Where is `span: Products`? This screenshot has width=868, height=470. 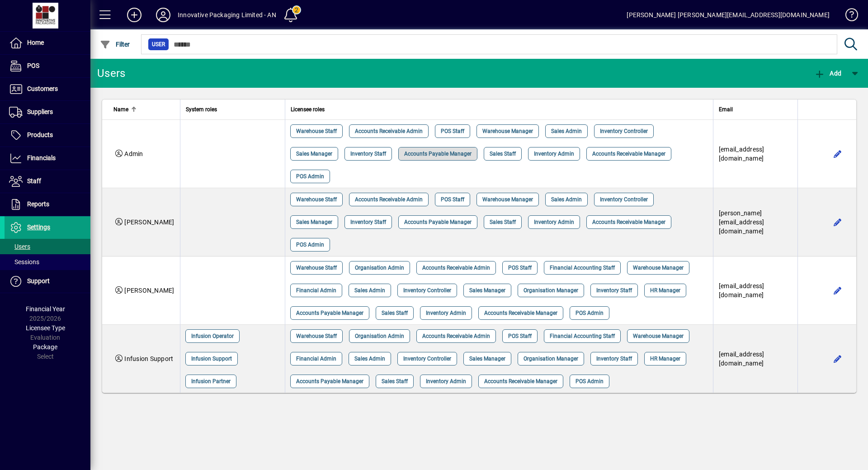
span: Products is located at coordinates (40, 135).